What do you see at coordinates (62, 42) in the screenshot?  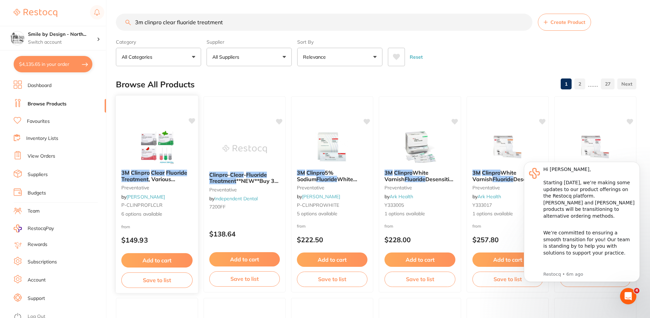 I see `p: Switch account` at bounding box center [62, 42].